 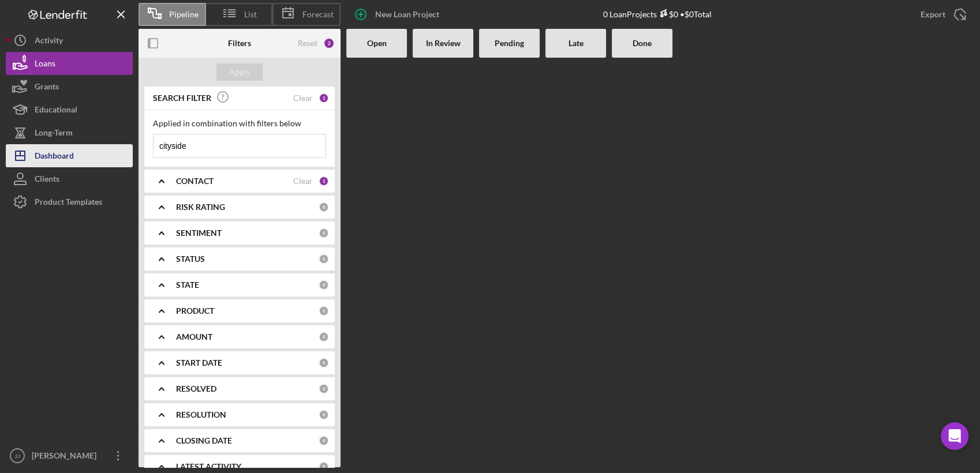 I want to click on a: Activity, so click(x=70, y=41).